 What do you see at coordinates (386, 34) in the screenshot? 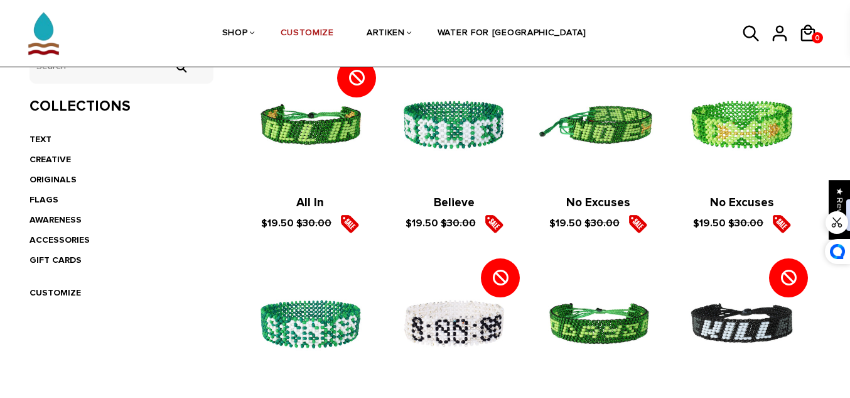
I see `a: ARTIKEN` at bounding box center [386, 34].